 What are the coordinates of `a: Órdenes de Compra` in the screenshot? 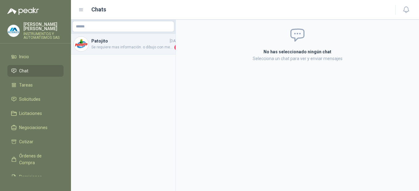 It's located at (36, 160).